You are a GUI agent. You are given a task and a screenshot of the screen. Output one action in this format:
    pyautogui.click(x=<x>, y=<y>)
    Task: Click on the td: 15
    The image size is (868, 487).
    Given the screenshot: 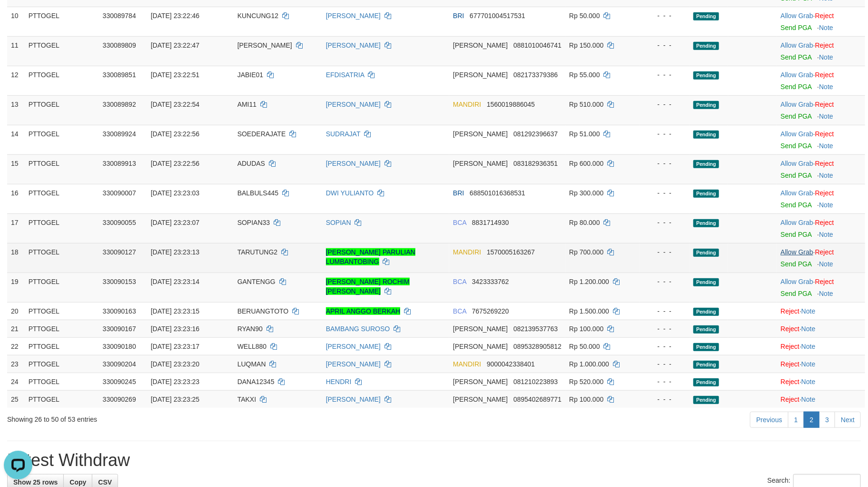 What is the action you would take?
    pyautogui.click(x=15, y=169)
    